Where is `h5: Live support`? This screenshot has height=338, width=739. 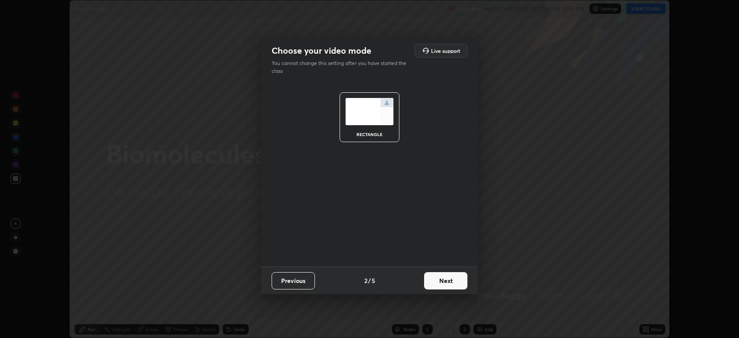 h5: Live support is located at coordinates (445, 51).